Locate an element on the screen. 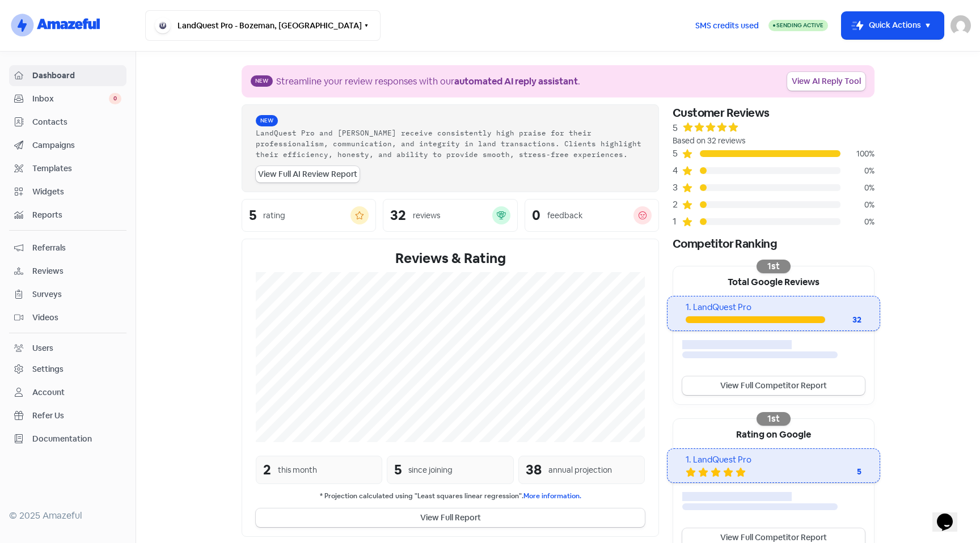  a: Settings is located at coordinates (67, 369).